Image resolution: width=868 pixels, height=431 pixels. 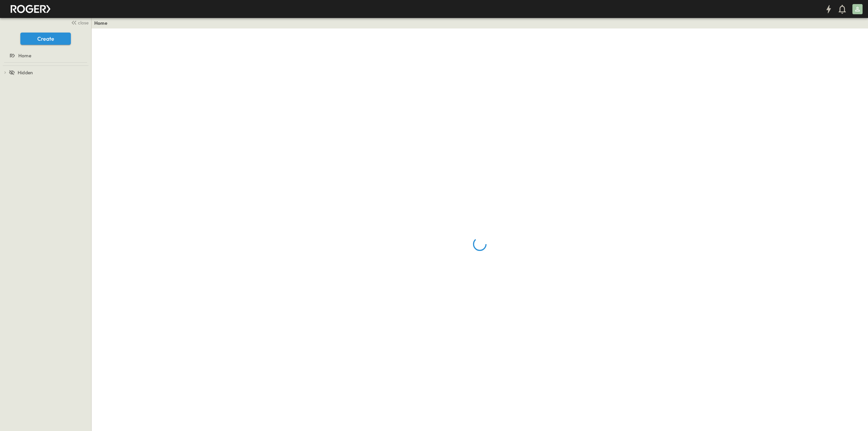 What do you see at coordinates (83, 23) in the screenshot?
I see `span: close` at bounding box center [83, 23].